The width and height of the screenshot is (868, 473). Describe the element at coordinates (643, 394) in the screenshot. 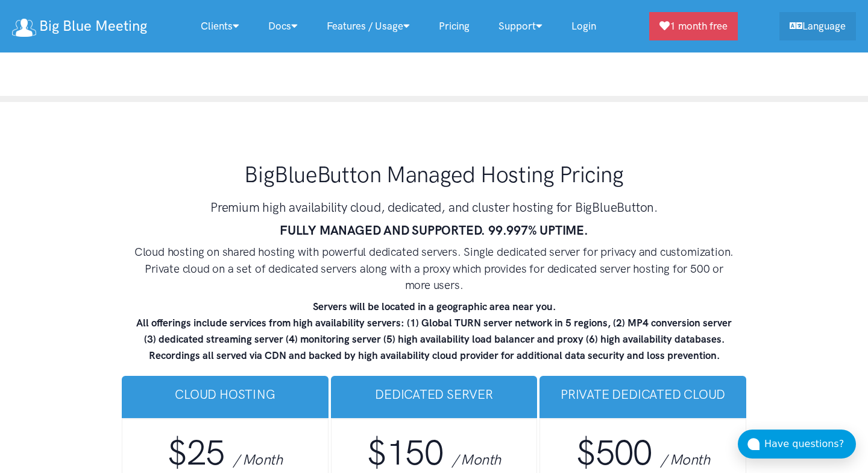

I see `h3: Private Dedicated Cloud` at that location.